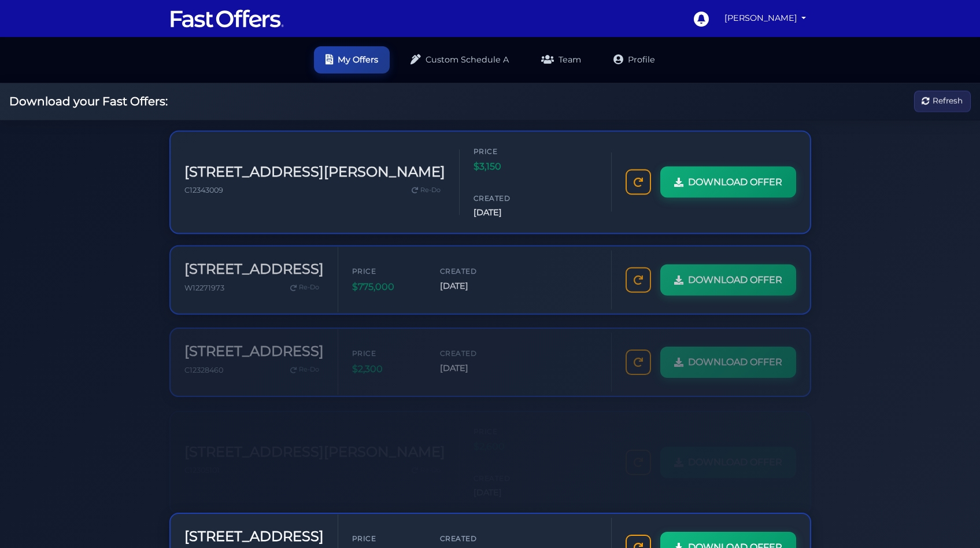  Describe the element at coordinates (204, 188) in the screenshot. I see `span: C12343009` at that location.